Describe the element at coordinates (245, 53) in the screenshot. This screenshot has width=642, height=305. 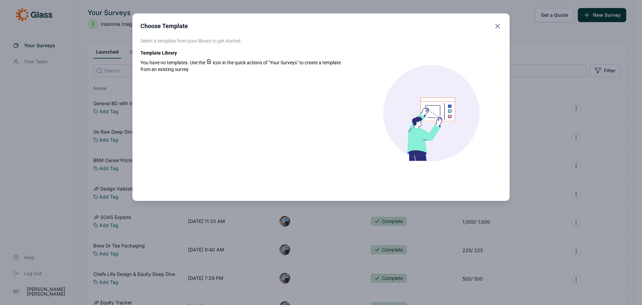
I see `h1: Template Library` at that location.